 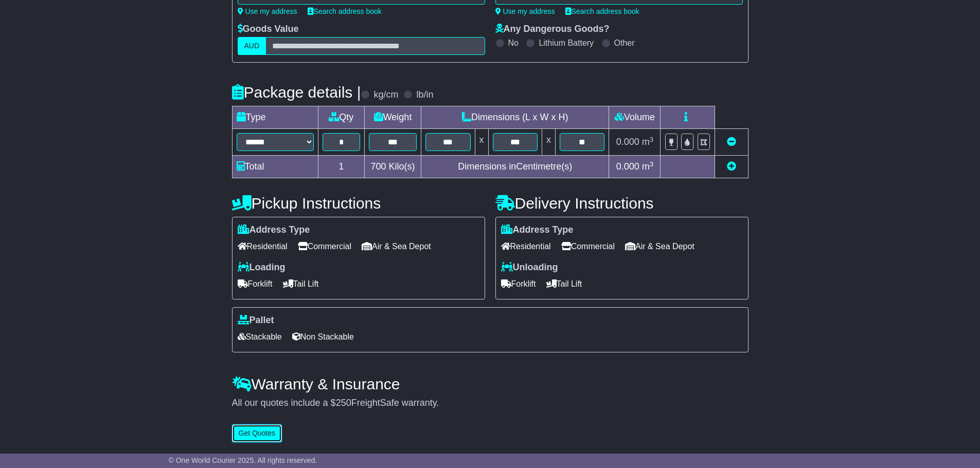 I want to click on td: Total, so click(x=275, y=167).